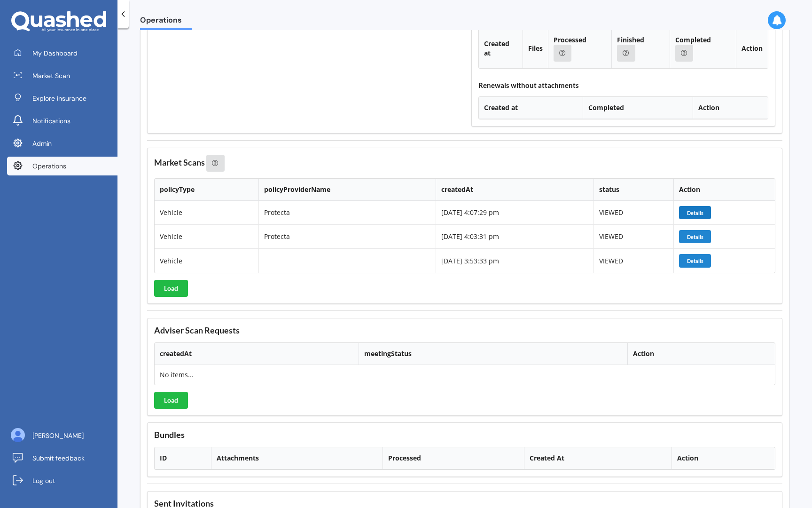 The image size is (812, 508). I want to click on span: Submit feedback, so click(59, 458).